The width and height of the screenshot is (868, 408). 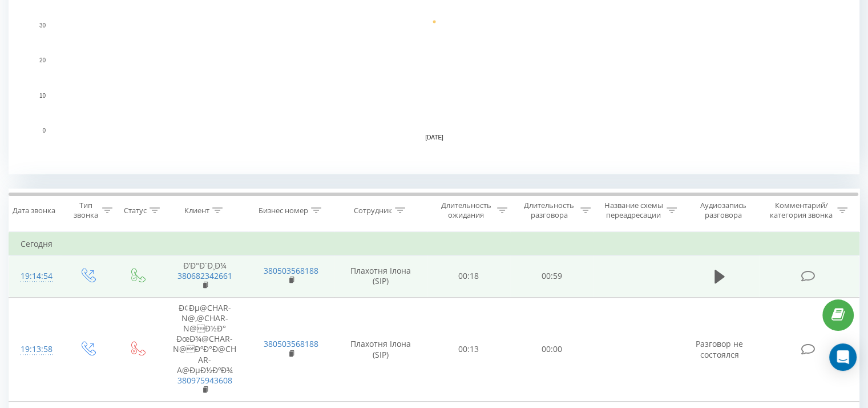 What do you see at coordinates (551, 277) in the screenshot?
I see `td: 00:59` at bounding box center [551, 277].